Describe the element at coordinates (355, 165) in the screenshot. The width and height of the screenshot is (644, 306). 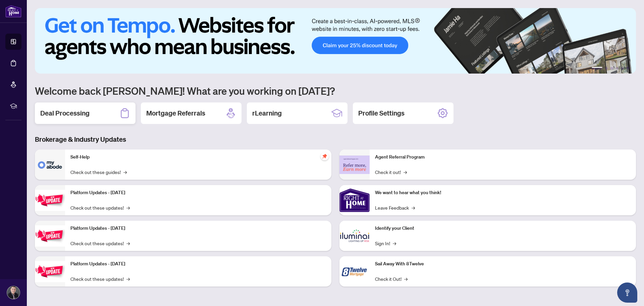
I see `img: Agent Referral Program` at that location.